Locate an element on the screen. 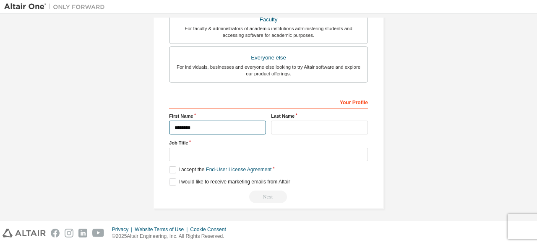 Image resolution: width=537 pixels, height=245 pixels. img: Altair One is located at coordinates (57, 7).